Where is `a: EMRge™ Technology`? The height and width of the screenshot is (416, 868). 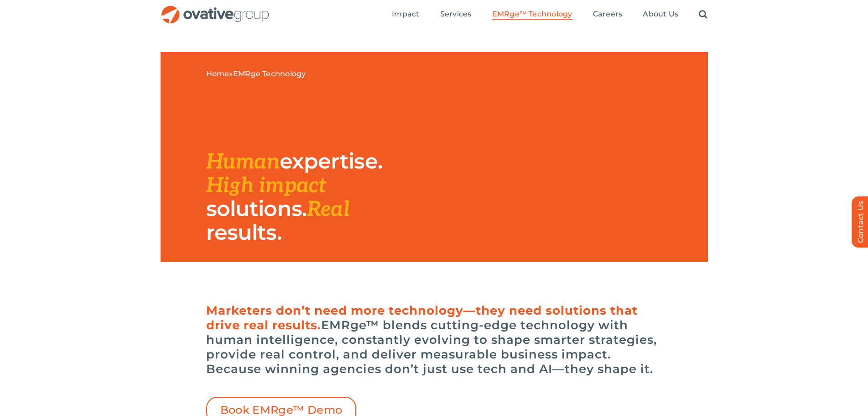 a: EMRge™ Technology is located at coordinates (532, 15).